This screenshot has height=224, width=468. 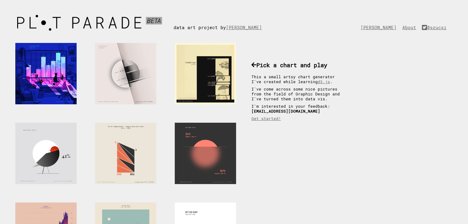 I want to click on p: This a small artsy chart generator I've created while learning ., so click(x=299, y=79).